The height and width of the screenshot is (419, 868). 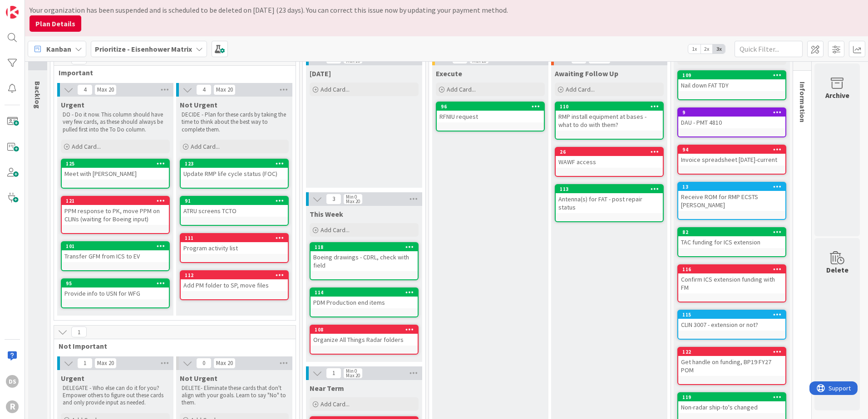 What do you see at coordinates (837, 270) in the screenshot?
I see `div: Delete` at bounding box center [837, 270].